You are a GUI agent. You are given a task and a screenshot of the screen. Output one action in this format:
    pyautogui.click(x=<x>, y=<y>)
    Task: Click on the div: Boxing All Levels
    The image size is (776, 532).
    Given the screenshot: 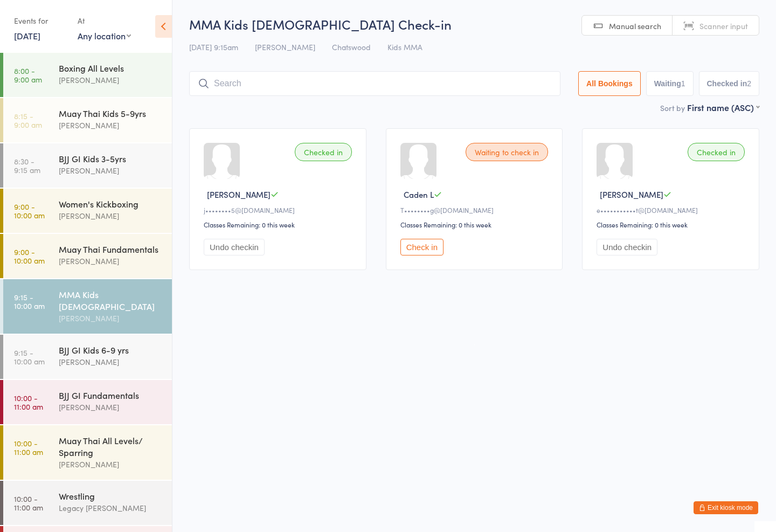 What is the action you would take?
    pyautogui.click(x=111, y=68)
    